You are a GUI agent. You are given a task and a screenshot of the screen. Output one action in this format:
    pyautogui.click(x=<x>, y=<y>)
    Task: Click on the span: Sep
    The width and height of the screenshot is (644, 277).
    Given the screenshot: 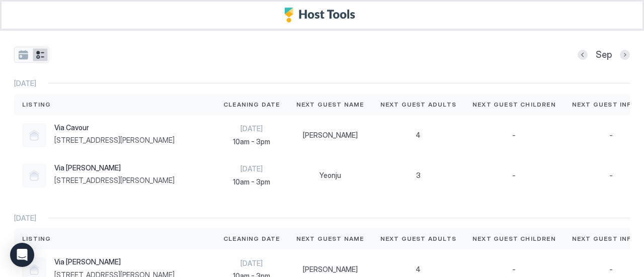 What is the action you would take?
    pyautogui.click(x=603, y=55)
    